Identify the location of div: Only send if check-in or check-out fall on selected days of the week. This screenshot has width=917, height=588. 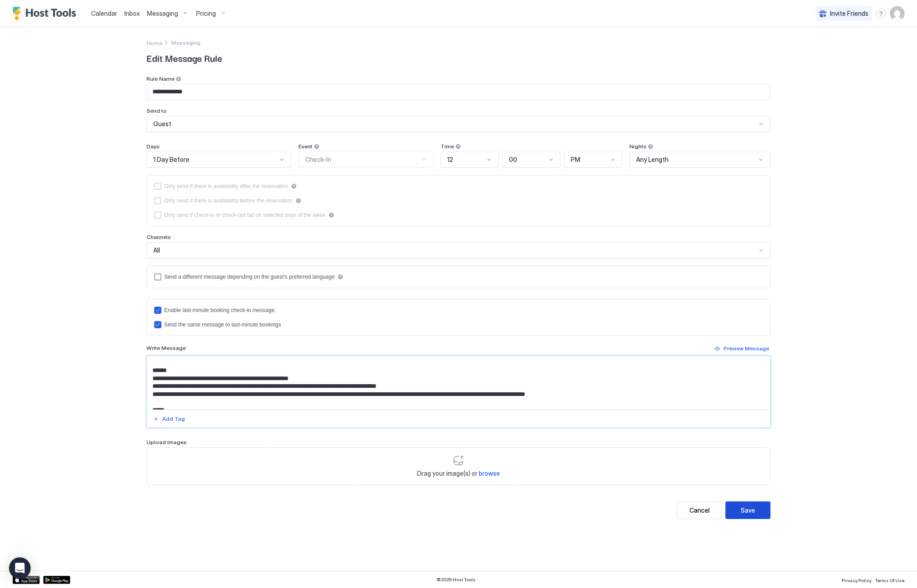
(245, 215).